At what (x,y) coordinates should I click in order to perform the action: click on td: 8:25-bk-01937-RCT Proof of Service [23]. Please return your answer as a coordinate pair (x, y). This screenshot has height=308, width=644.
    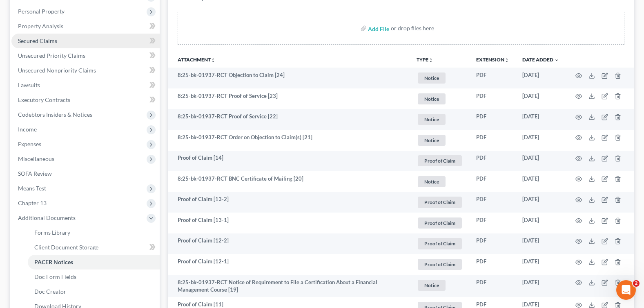
    Looking at the image, I should click on (289, 98).